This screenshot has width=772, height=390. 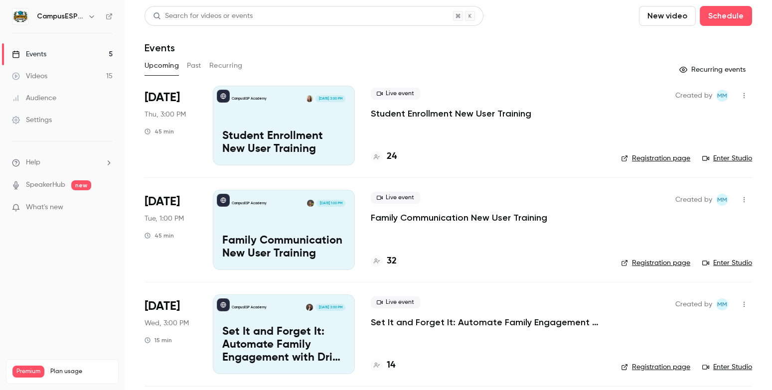 I want to click on button: Upcoming, so click(x=161, y=66).